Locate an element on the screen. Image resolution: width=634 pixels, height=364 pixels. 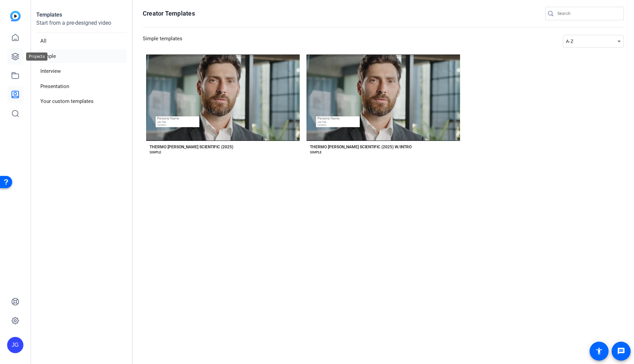
li: All is located at coordinates (82, 41).